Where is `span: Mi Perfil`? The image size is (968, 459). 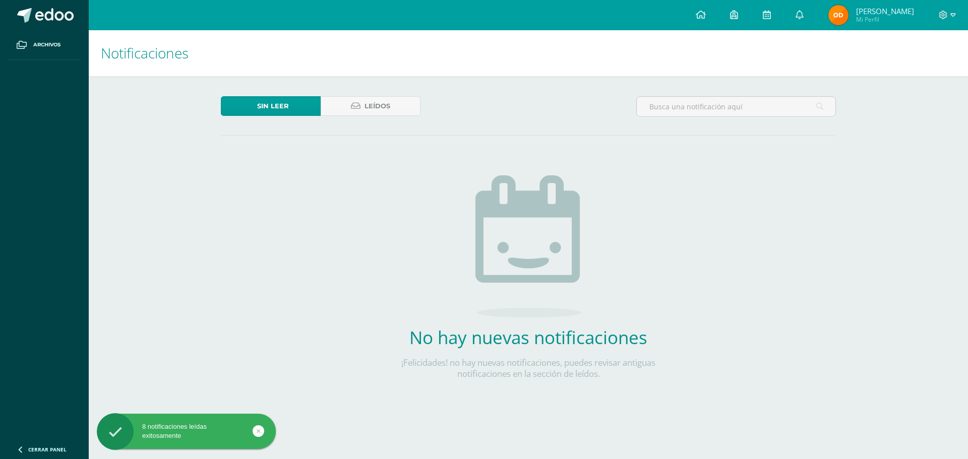 span: Mi Perfil is located at coordinates (885, 19).